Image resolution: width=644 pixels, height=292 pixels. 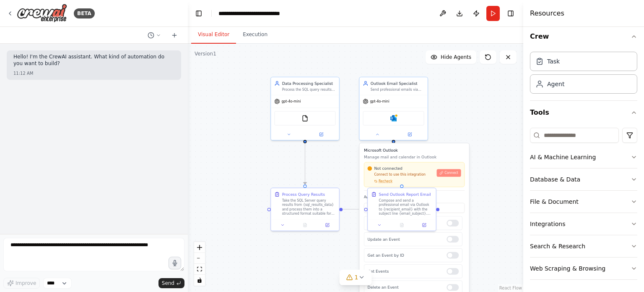 I want to click on div: Task, so click(x=554, y=61).